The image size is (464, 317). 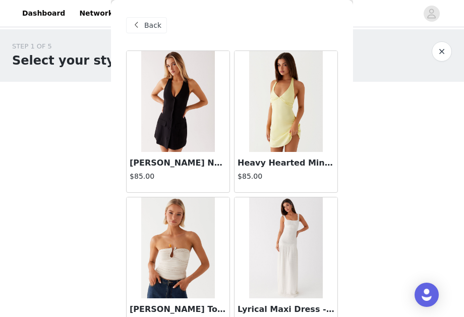 I want to click on h3: Heavy Hearted Mini Dress - Yellow, so click(x=286, y=163).